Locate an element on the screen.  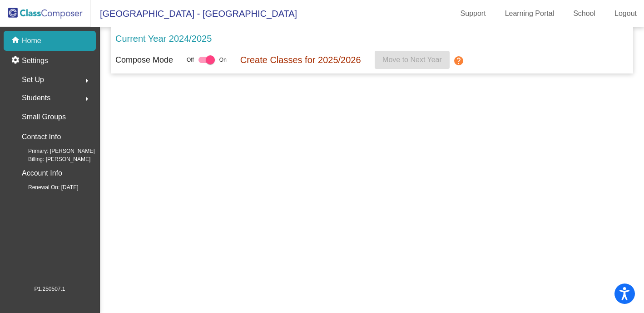
p: Contact Info is located at coordinates (41, 137).